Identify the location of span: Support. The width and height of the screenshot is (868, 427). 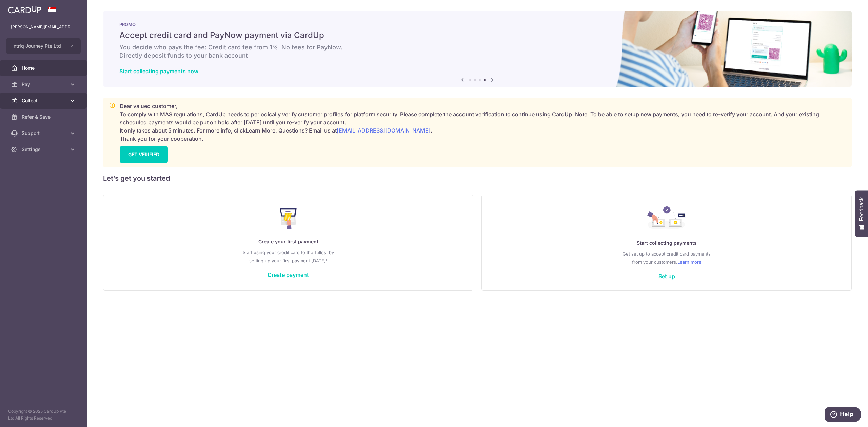
(44, 133).